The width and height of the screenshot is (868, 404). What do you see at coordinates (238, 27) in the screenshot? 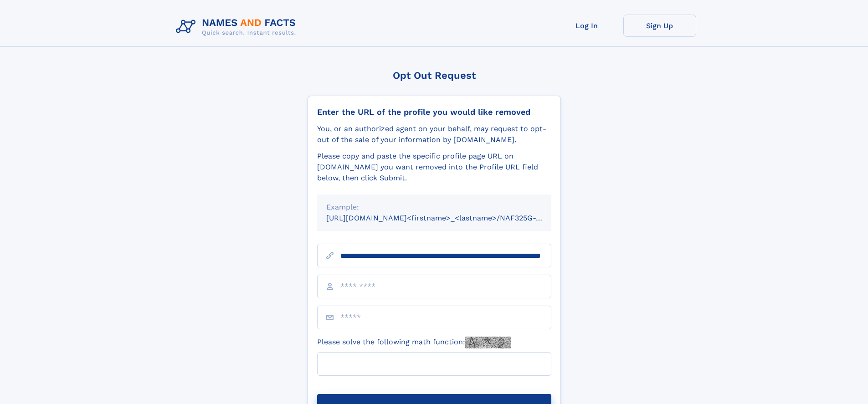
I see `img: Logo Names and Facts` at bounding box center [238, 27].